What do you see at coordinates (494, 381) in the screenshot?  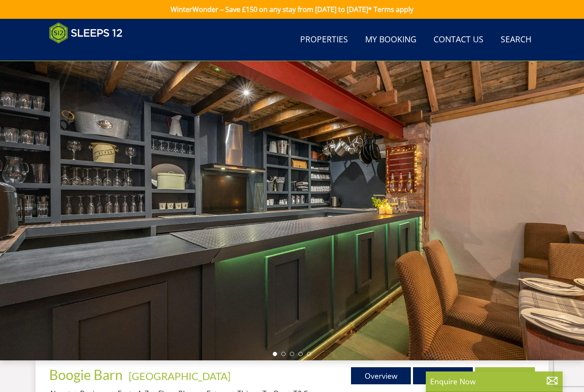 I see `p: Enquire Now` at bounding box center [494, 381].